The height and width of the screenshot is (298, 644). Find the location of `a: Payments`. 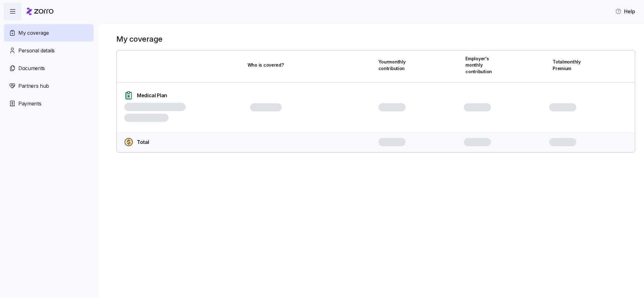

a: Payments is located at coordinates (49, 104).